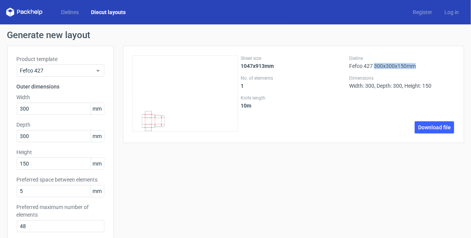 Image resolution: width=471 pixels, height=238 pixels. Describe the element at coordinates (293, 58) in the screenshot. I see `label: Sheet size` at that location.